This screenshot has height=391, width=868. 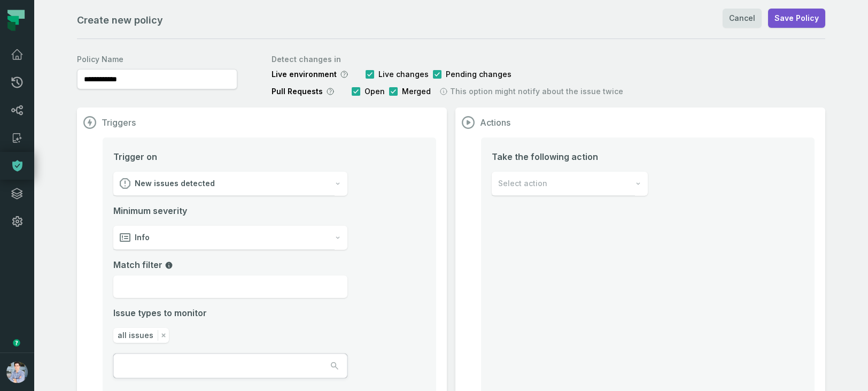 I want to click on span: Open, so click(x=374, y=92).